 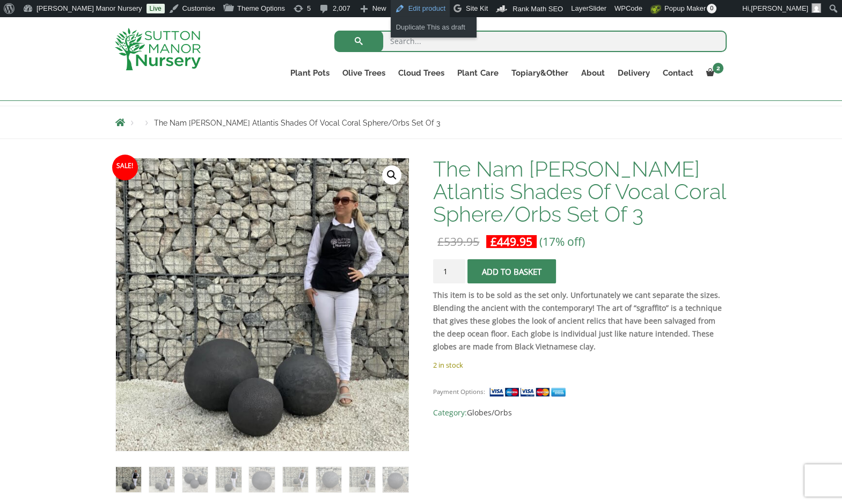 What do you see at coordinates (537, 9) in the screenshot?
I see `span: Rank Math SEO` at bounding box center [537, 9].